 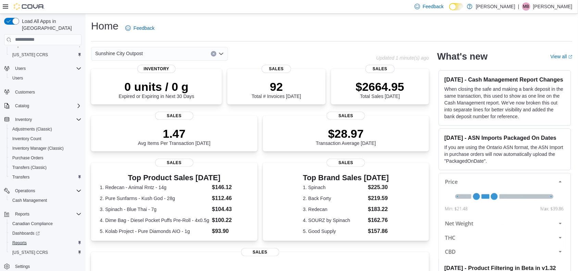 I want to click on button: Users, so click(x=20, y=68).